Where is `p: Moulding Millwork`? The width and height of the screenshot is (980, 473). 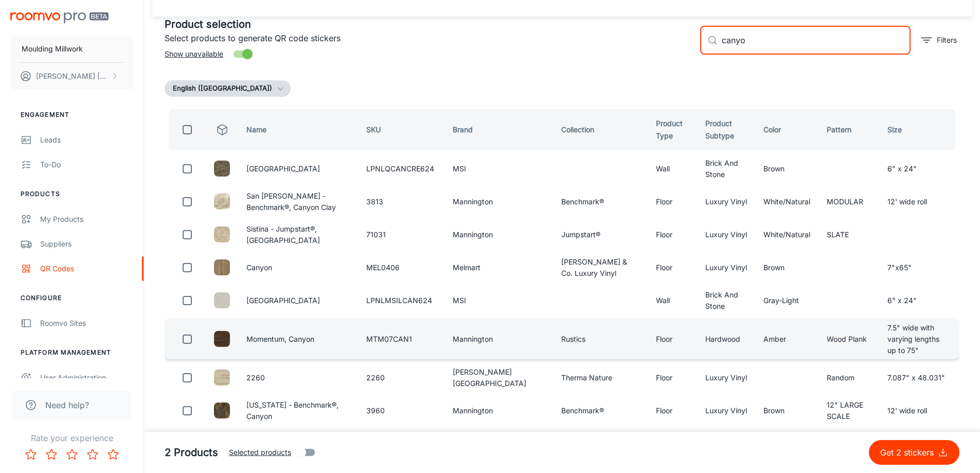
p: Moulding Millwork is located at coordinates (52, 49).